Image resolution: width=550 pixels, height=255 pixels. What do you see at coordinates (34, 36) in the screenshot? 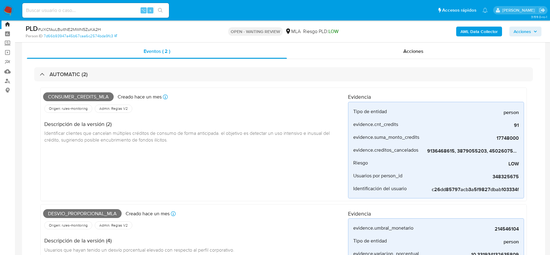
I see `b: Person ID` at bounding box center [34, 36].